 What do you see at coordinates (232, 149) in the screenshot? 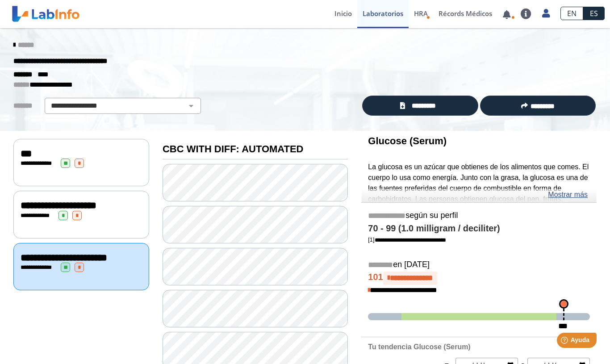
I see `b: CBC WITH DIFF: AUTOMATED` at bounding box center [232, 149].